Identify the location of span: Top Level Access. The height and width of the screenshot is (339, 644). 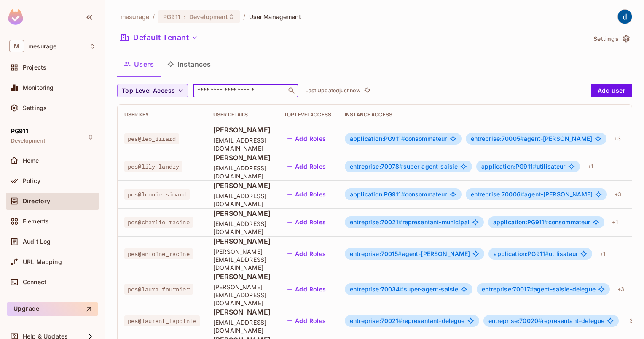
(149, 91).